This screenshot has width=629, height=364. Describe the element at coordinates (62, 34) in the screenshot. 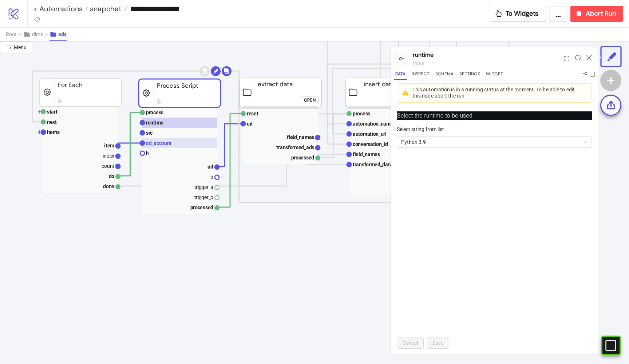

I see `span: ads` at that location.